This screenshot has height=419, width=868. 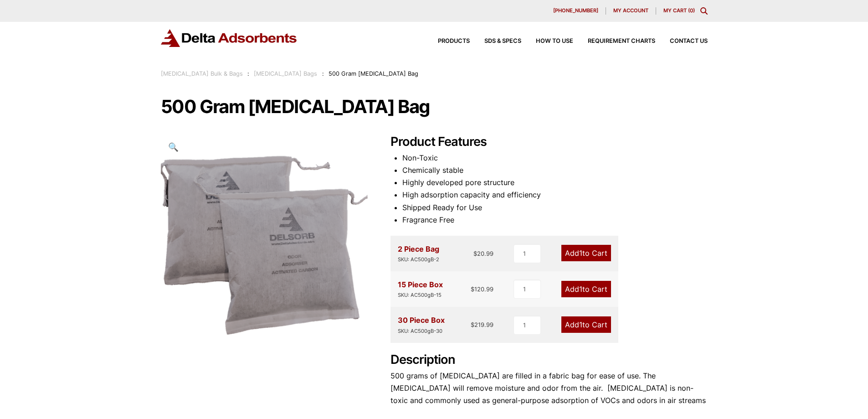 What do you see at coordinates (418, 259) in the screenshot?
I see `div: SKU: AC500gB-2` at bounding box center [418, 259].